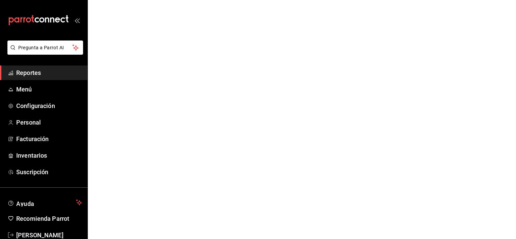  Describe the element at coordinates (45, 48) in the screenshot. I see `span: Pregunta a Parrot AI` at that location.